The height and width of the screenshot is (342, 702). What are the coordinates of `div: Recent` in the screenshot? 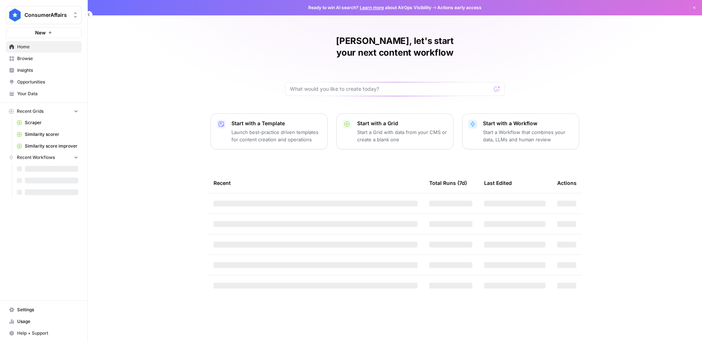 It's located at (316, 183).